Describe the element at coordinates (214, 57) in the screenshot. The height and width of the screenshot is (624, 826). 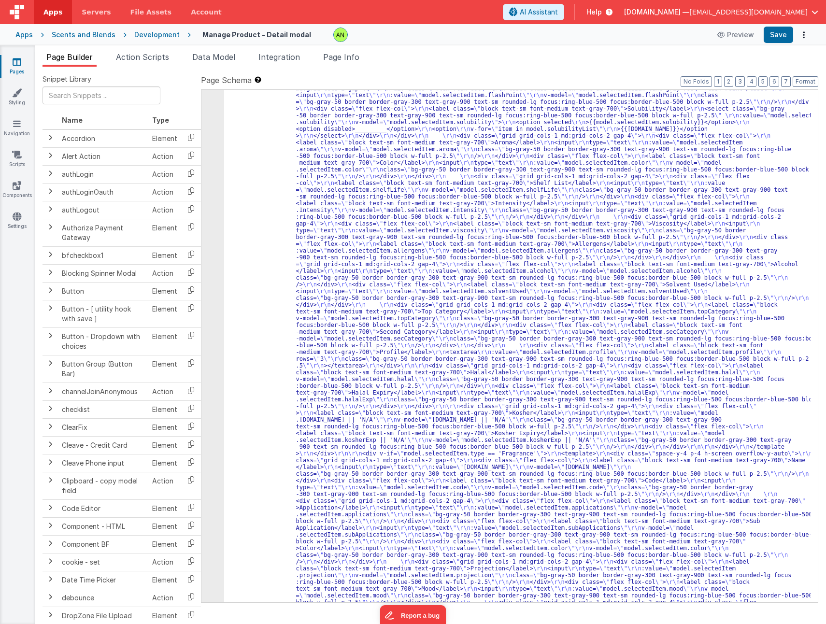
I see `span: Data Model` at that location.